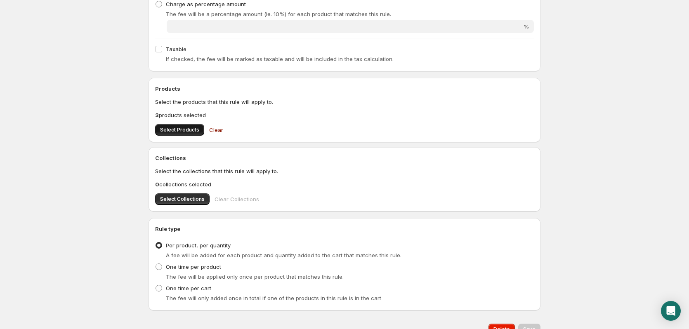  I want to click on p: Select the products that this rule will apply to., so click(344, 102).